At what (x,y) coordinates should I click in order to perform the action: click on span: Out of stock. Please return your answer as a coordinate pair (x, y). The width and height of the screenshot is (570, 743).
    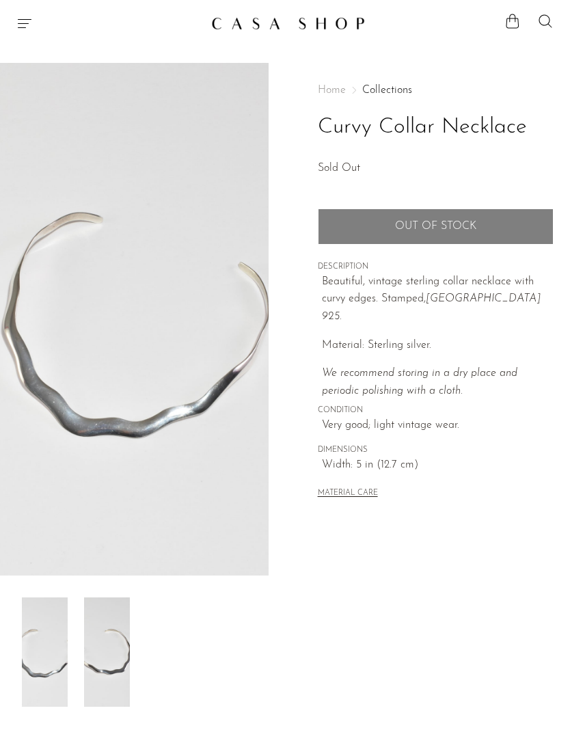
    Looking at the image, I should click on (435, 226).